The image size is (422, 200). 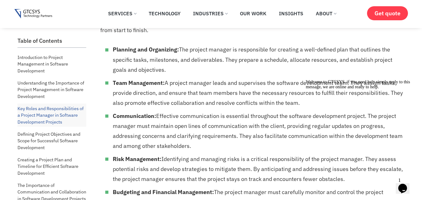 I want to click on a: Insights, so click(x=291, y=13).